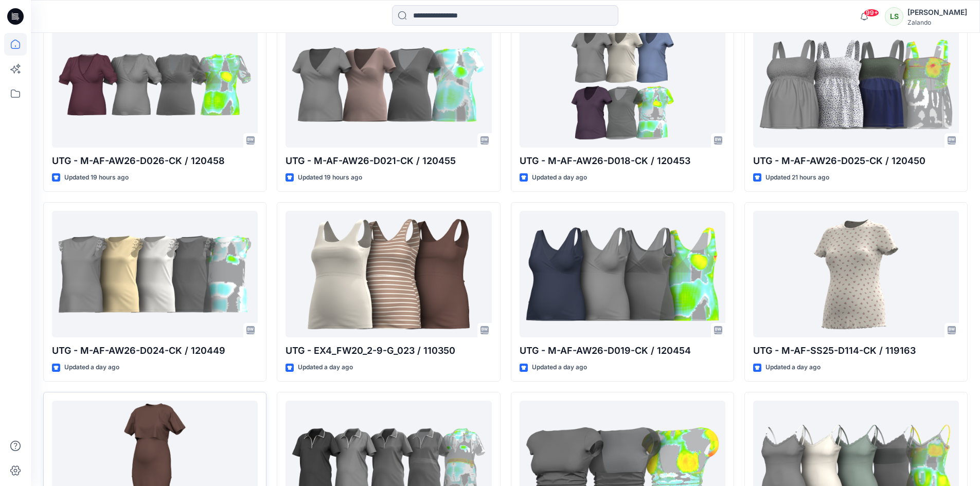  What do you see at coordinates (856, 351) in the screenshot?
I see `p: UTG - M-AF-SS25-D114-CK / 119163` at bounding box center [856, 351].